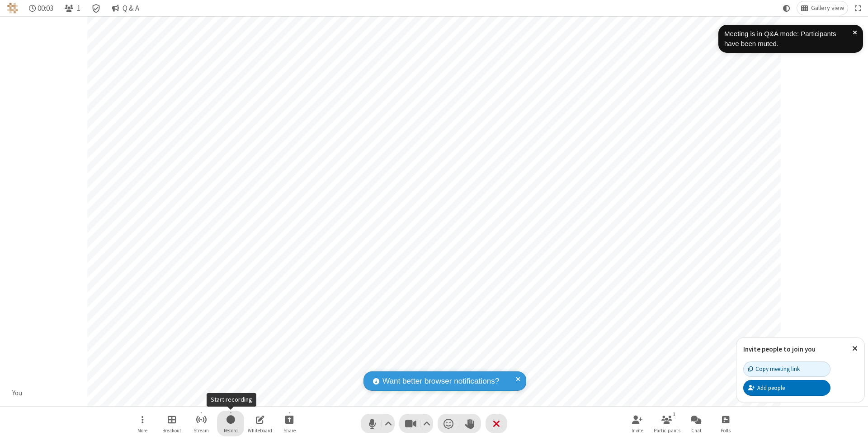 This screenshot has height=440, width=868. Describe the element at coordinates (378, 423) in the screenshot. I see `button: Mute (⌘+Shift+A)` at that location.